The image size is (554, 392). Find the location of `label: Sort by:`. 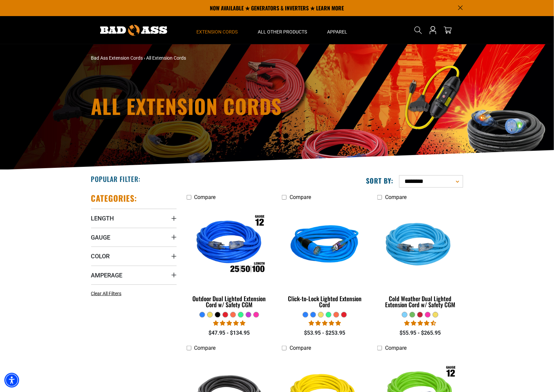

label: Sort by: is located at coordinates (380, 180).